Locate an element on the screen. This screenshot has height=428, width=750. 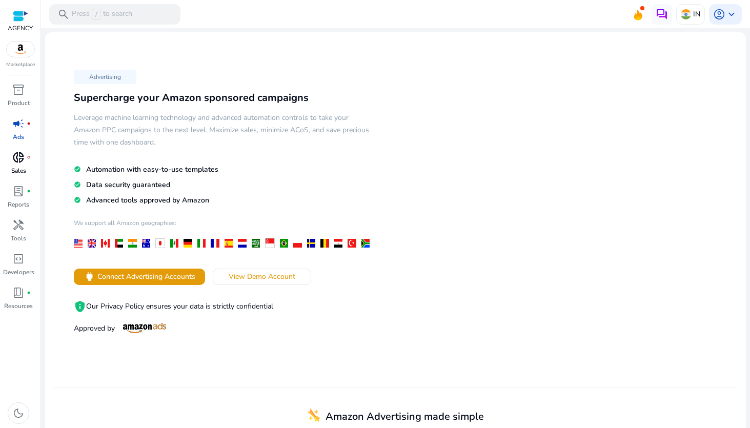
p: IN is located at coordinates (697, 14).